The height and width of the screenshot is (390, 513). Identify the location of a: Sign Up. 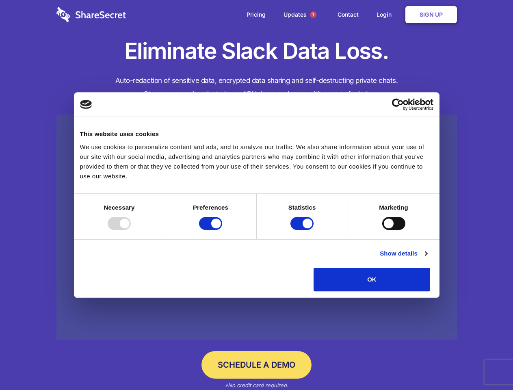
(431, 15).